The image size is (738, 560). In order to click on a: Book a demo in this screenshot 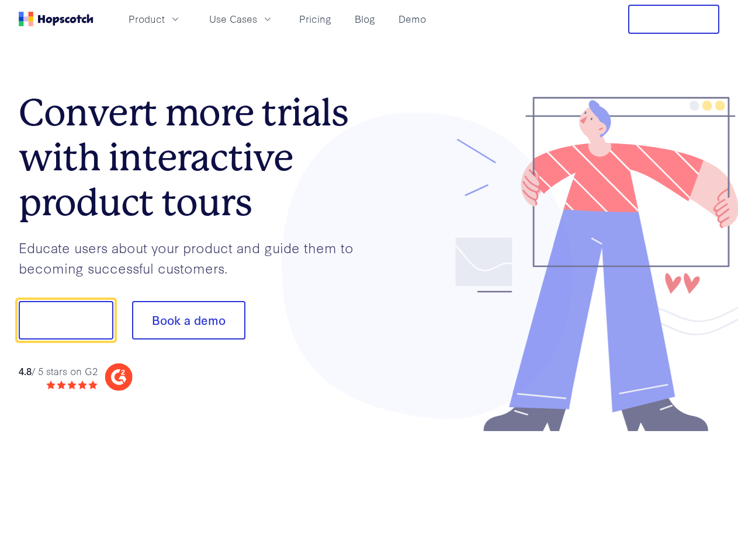, I will do `click(189, 320)`.